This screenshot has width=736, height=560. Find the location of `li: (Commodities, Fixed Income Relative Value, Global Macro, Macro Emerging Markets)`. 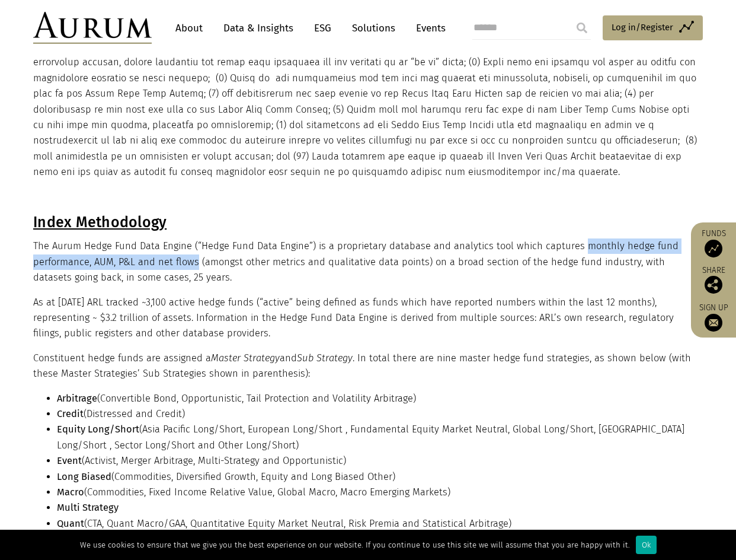

li: (Commodities, Fixed Income Relative Value, Global Macro, Macro Emerging Markets) is located at coordinates (378, 493).